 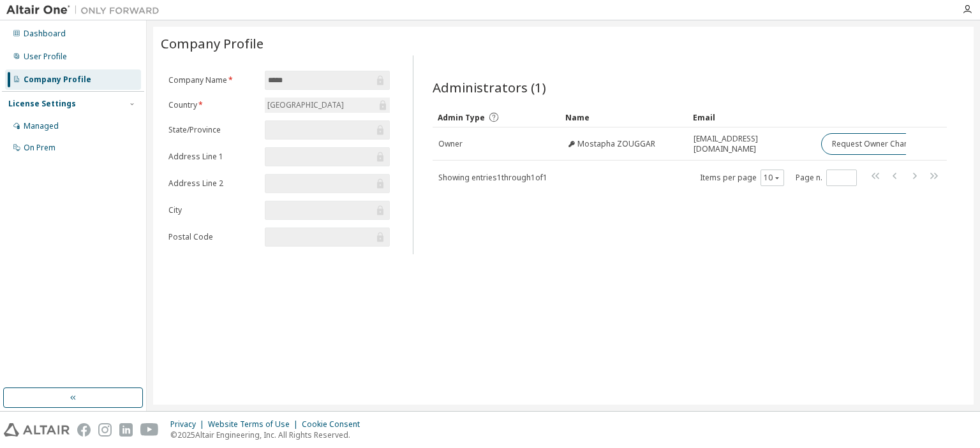 What do you see at coordinates (213, 210) in the screenshot?
I see `label: City` at bounding box center [213, 210].